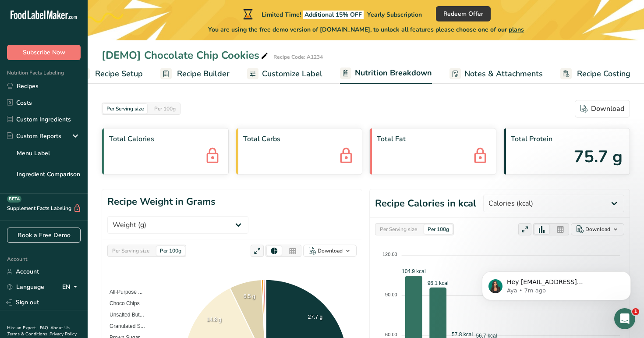 The image size is (644, 338). Describe the element at coordinates (71, 287) in the screenshot. I see `div: EN` at that location.